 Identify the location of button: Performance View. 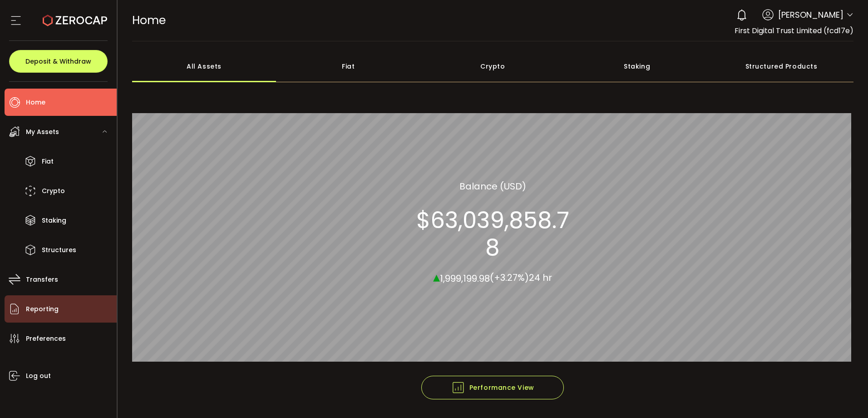
(492, 388).